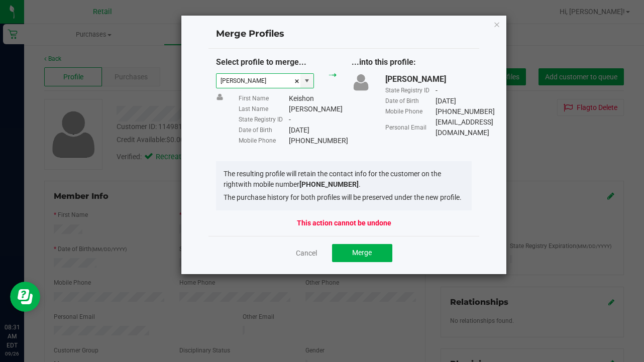  Describe the element at coordinates (297, 81) in the screenshot. I see `span: clear` at that location.